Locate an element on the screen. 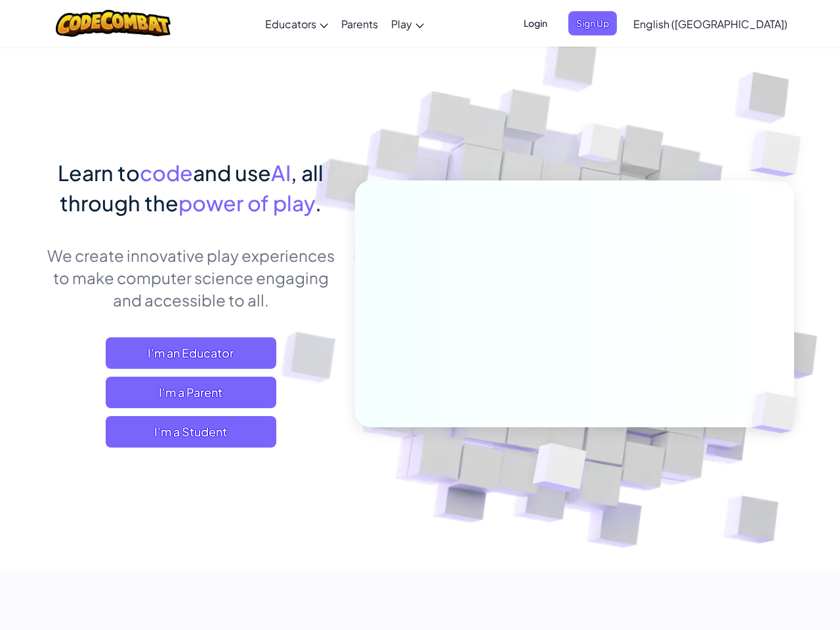  span: power of play is located at coordinates (247, 203).